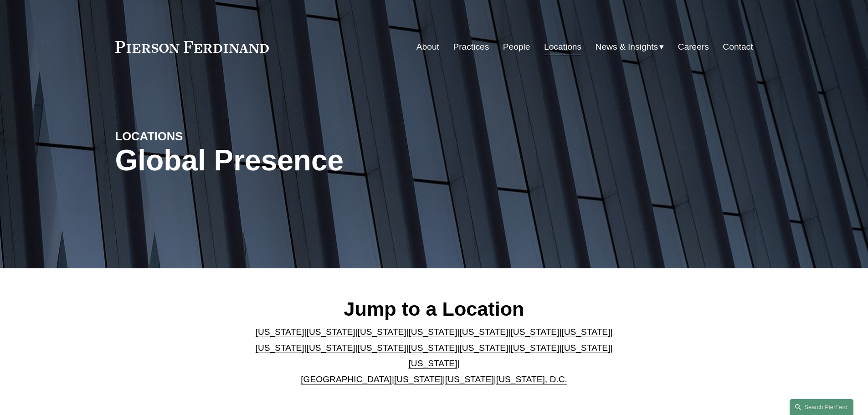 The image size is (868, 415). What do you see at coordinates (630, 47) in the screenshot?
I see `a: folder dropdown` at bounding box center [630, 47].